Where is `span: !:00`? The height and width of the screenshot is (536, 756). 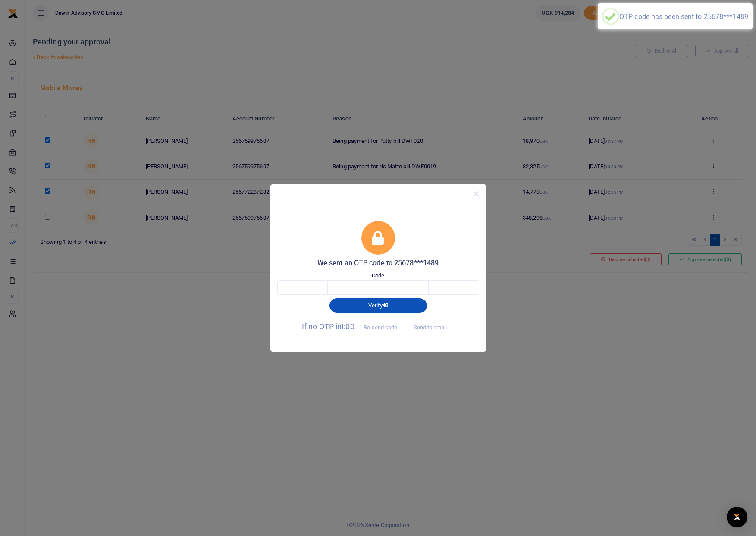
span: !:00 is located at coordinates (348, 326).